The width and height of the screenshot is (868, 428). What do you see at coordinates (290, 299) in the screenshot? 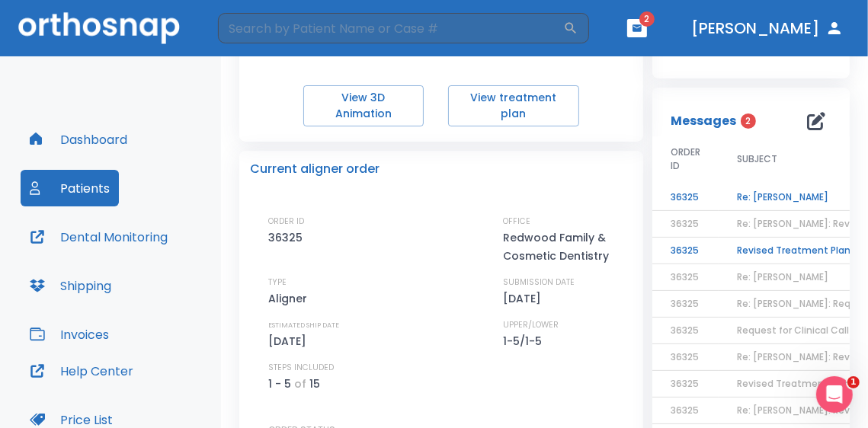
I see `p: Aligner` at bounding box center [290, 299].